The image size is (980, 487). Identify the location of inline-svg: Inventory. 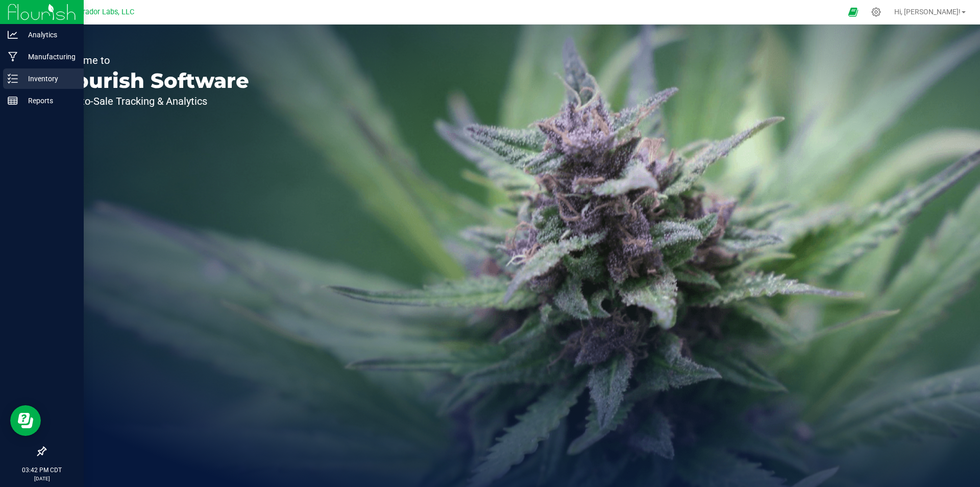
(13, 78).